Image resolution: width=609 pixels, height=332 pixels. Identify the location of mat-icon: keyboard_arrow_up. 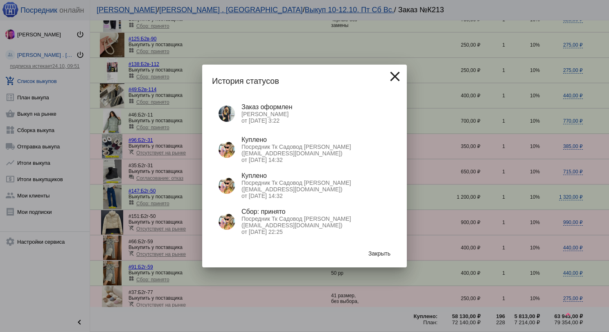
(568, 314).